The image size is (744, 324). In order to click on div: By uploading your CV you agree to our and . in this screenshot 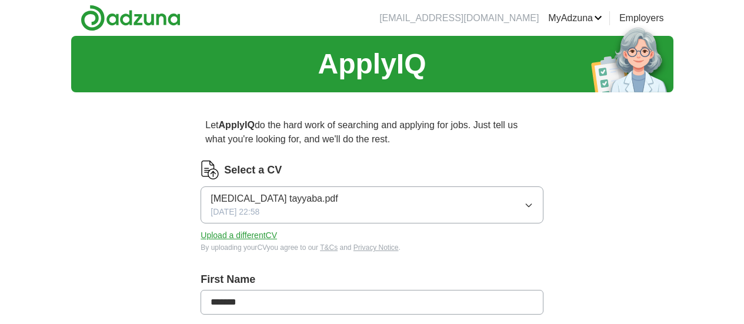, I will do `click(371, 247)`.